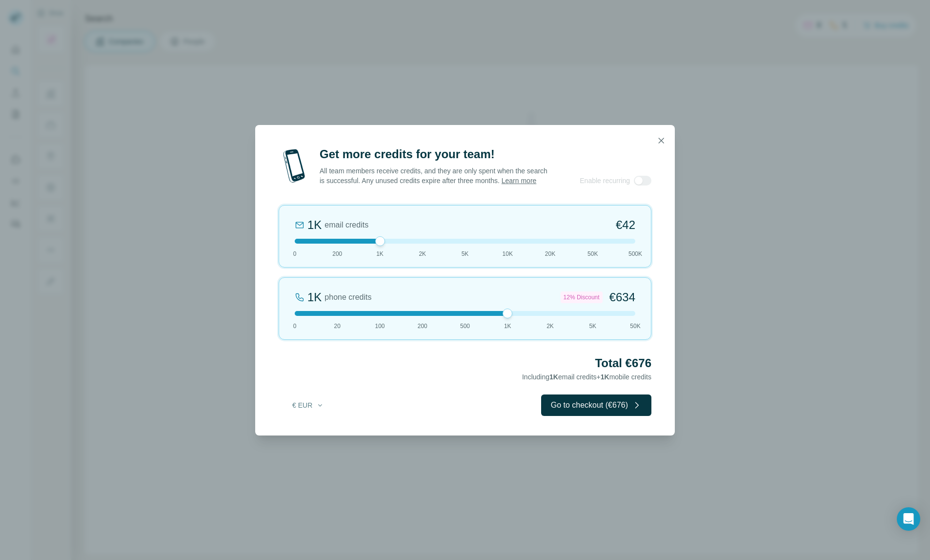 The image size is (930, 560). I want to click on span: €42, so click(626, 225).